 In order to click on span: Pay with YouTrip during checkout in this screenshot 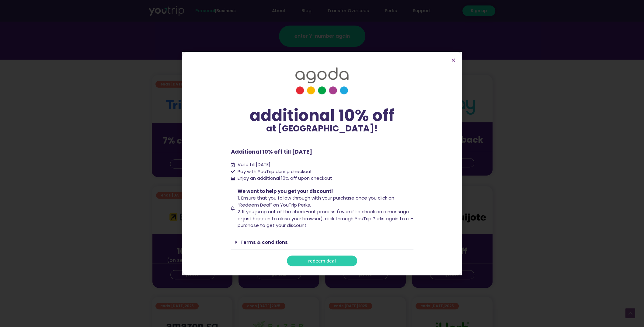, I will do `click(275, 171)`.